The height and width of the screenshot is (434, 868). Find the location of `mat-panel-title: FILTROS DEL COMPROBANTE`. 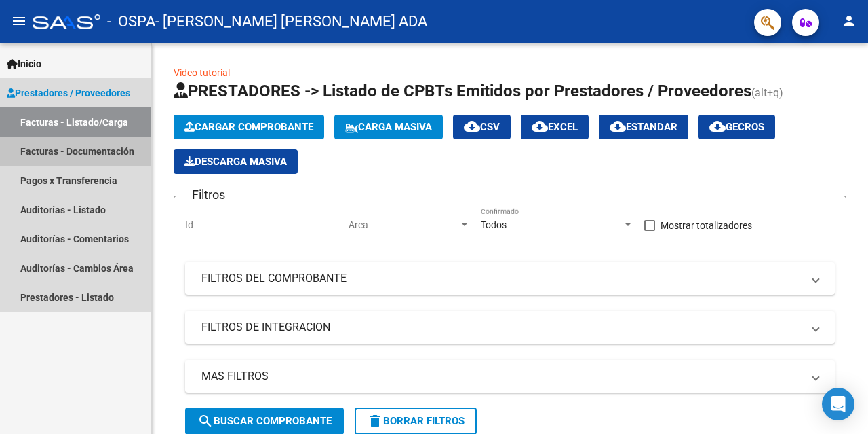

mat-panel-title: FILTROS DEL COMPROBANTE is located at coordinates (502, 279).